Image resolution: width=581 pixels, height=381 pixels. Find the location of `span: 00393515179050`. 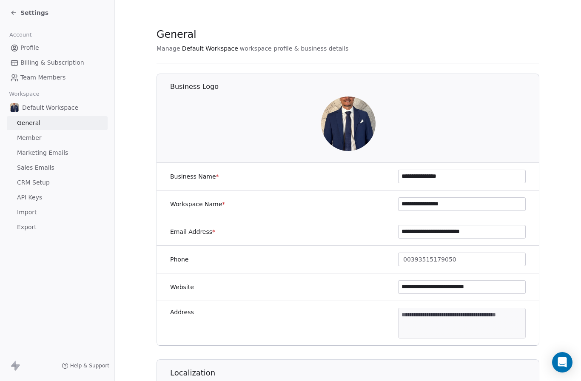

span: 00393515179050 is located at coordinates (429, 259).